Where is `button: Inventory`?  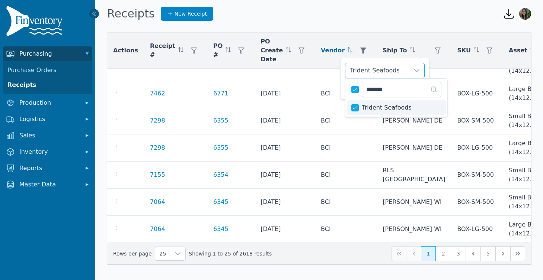
button: Inventory is located at coordinates (48, 152).